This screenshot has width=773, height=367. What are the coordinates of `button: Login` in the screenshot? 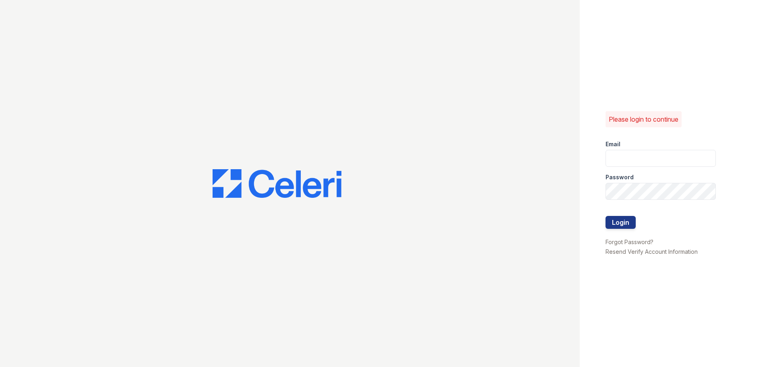 It's located at (620, 222).